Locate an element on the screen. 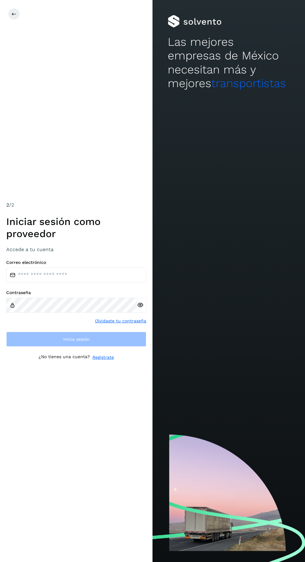 The image size is (305, 562). a: Olvidaste tu contraseña is located at coordinates (120, 321).